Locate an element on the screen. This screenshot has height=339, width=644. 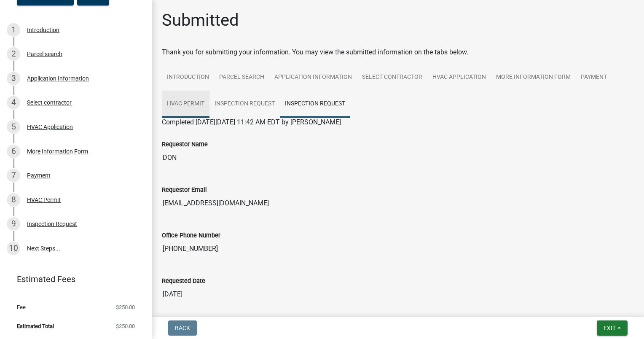
div: More Information Form is located at coordinates (57, 151).